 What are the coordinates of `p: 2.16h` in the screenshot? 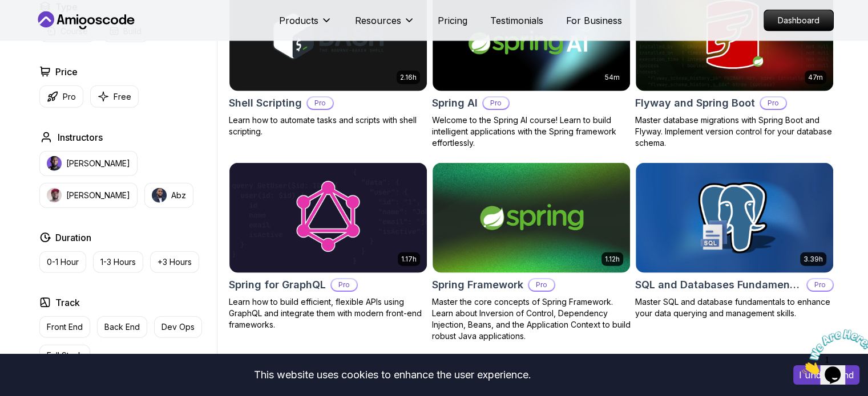 It's located at (408, 78).